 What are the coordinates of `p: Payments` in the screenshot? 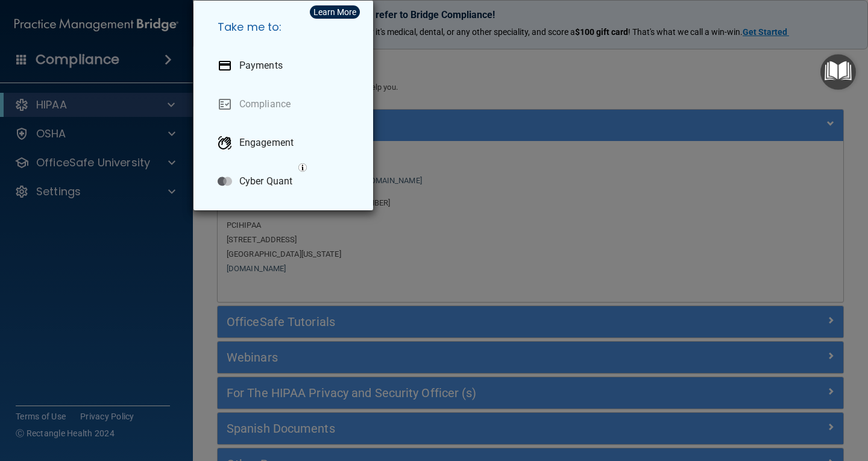 It's located at (261, 65).